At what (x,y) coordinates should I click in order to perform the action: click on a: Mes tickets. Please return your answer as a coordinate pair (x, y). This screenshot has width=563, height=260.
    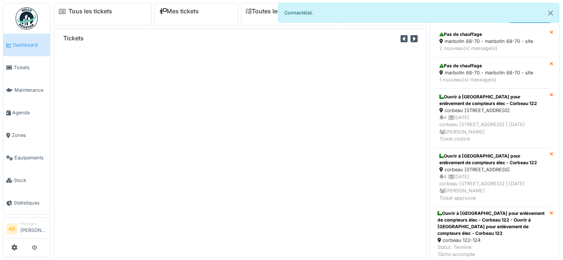
    Looking at the image, I should click on (179, 11).